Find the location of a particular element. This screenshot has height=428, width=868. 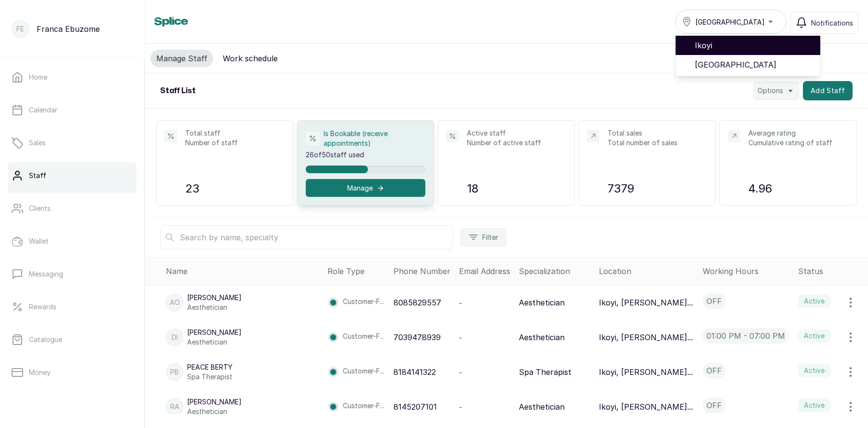

div: Name is located at coordinates (243, 271).